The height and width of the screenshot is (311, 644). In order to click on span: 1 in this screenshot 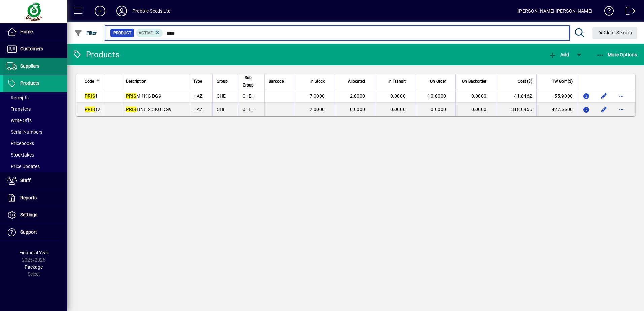, I will do `click(91, 96)`.